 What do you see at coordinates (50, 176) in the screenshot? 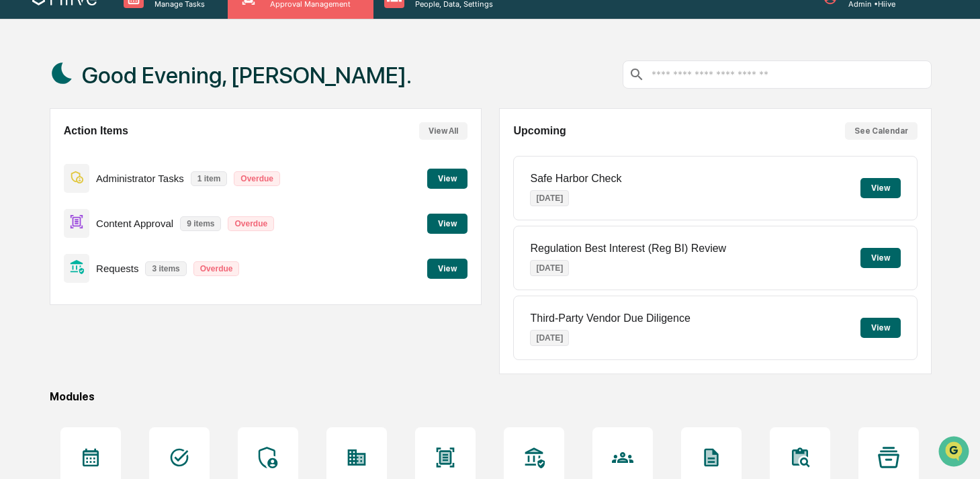
I see `a: 🖐️Preclearance` at bounding box center [50, 176].